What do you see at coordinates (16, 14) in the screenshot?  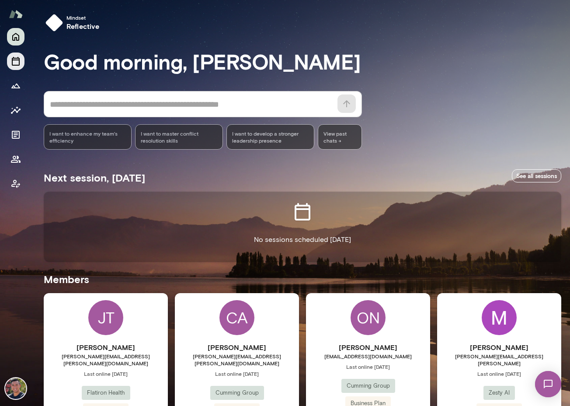 I see `img: Mento` at bounding box center [16, 14].